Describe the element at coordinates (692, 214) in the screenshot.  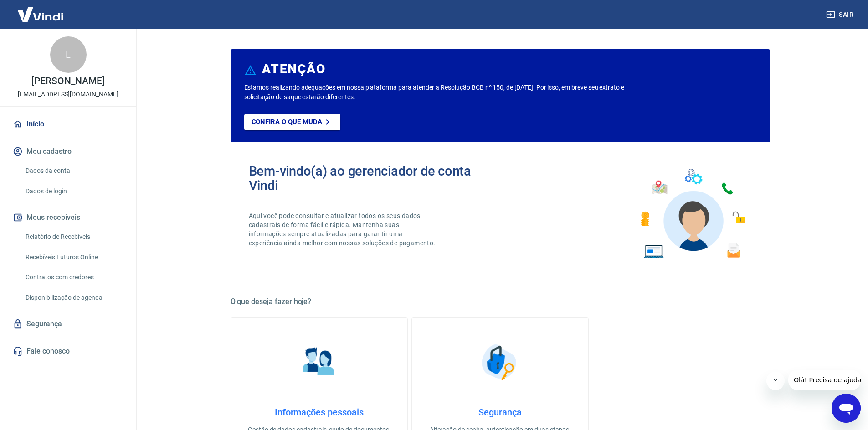
I see `img: Imagem de um avatar masculino com diversos icones exemplificando as funcionalidades do gerenciado...` at that location.